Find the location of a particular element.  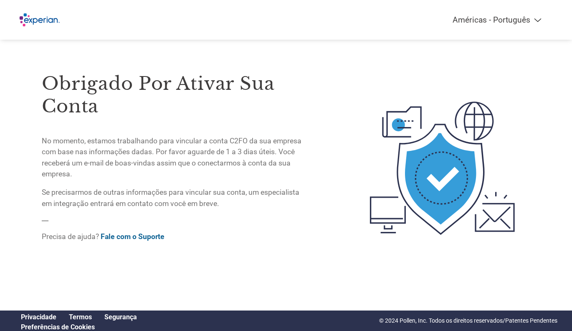

h3: Obrigado por ativar sua conta is located at coordinates (174, 95).